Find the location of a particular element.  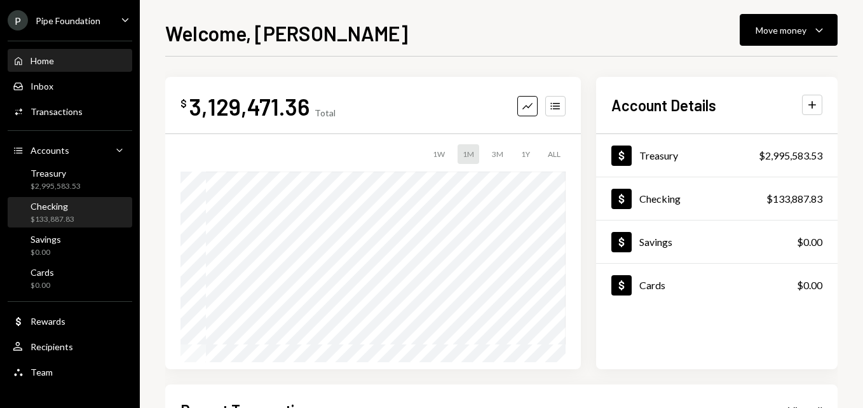

h2: Account Details is located at coordinates (664, 105).